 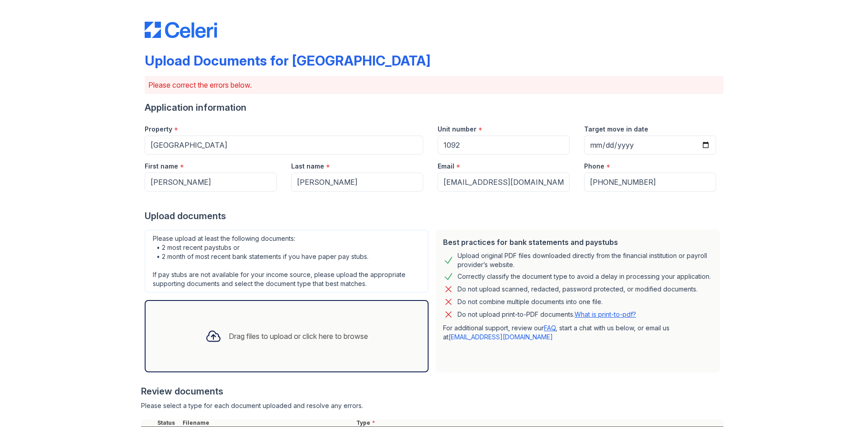 What do you see at coordinates (287, 261) in the screenshot?
I see `div: Please upload at least the following documents: • 2 most recent paystubs or • 2 month of most rec...` at bounding box center [287, 261].